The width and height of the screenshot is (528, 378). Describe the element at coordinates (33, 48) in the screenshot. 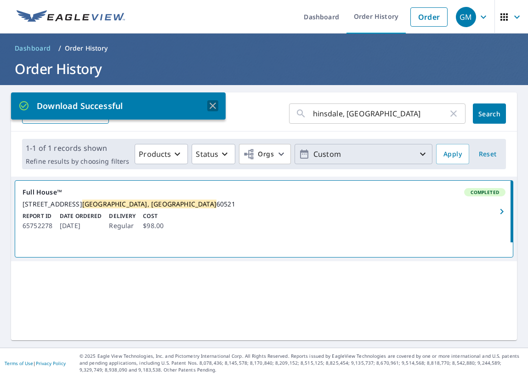

I see `span: Dashboard` at that location.